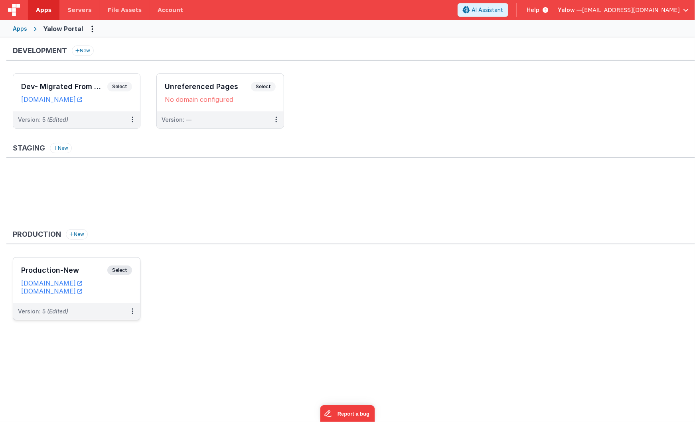 This screenshot has width=695, height=422. I want to click on div: Apps, so click(20, 29).